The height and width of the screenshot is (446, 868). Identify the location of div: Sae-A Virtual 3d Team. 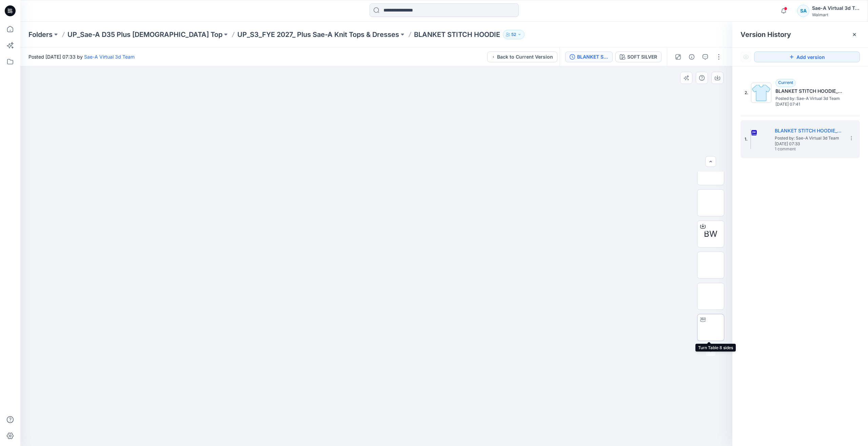
(835, 8).